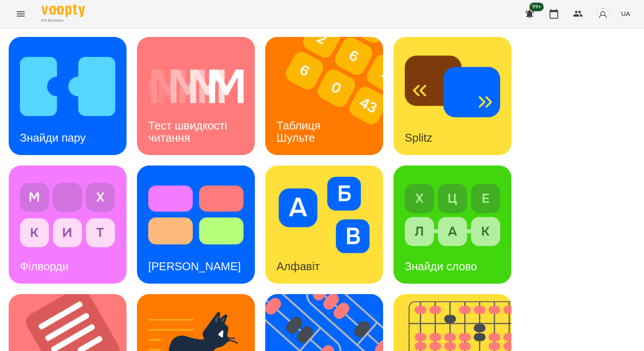 The width and height of the screenshot is (644, 351). Describe the element at coordinates (63, 10) in the screenshot. I see `img: Voopty Logo` at that location.